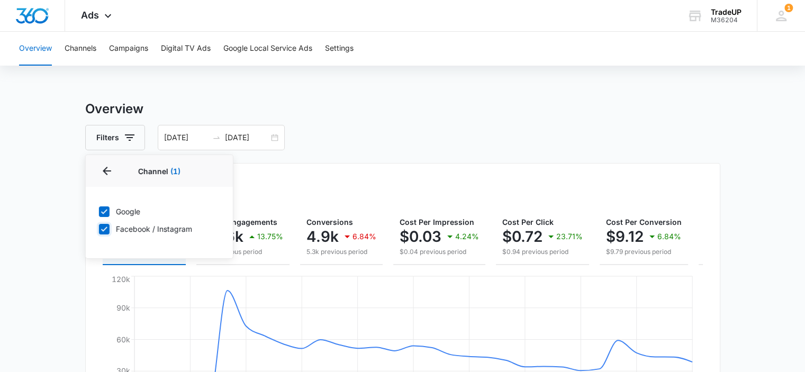 Image resolution: width=805 pixels, height=372 pixels. Describe the element at coordinates (80, 49) in the screenshot. I see `button: Channels` at that location.